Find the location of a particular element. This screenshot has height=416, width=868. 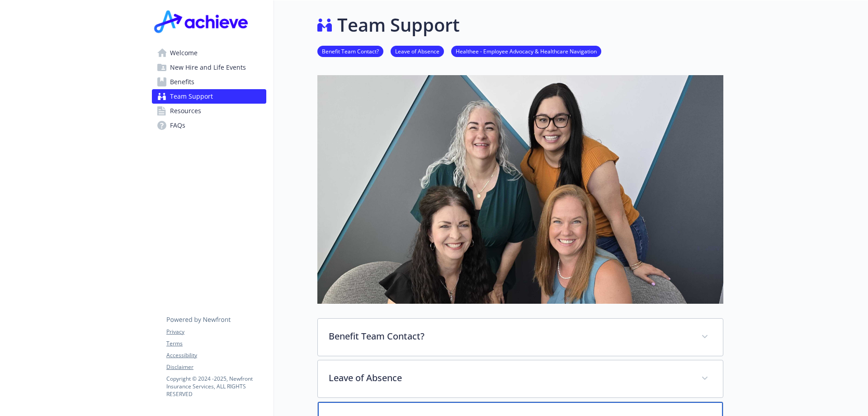

a: Privacy is located at coordinates (216, 332).